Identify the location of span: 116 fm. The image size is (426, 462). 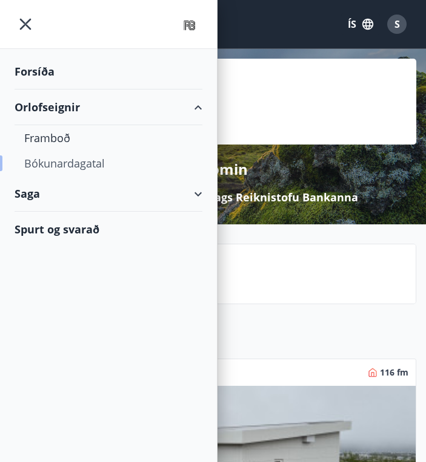
(393, 373).